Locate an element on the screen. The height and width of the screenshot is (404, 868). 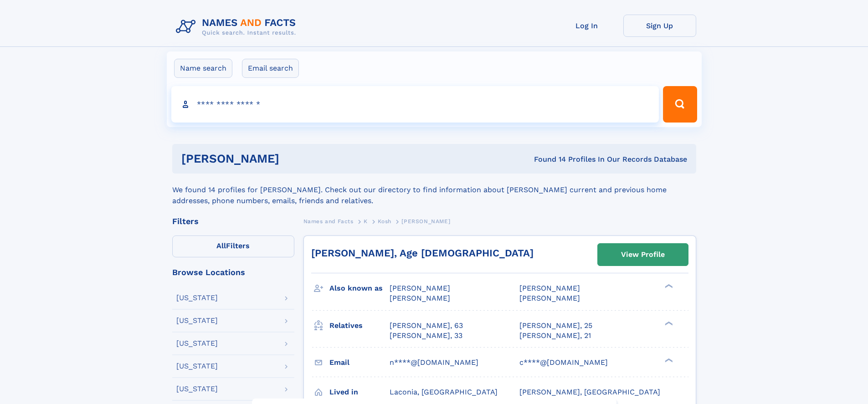
div: Found 14 Profiles In Our Records Database is located at coordinates (547, 160).